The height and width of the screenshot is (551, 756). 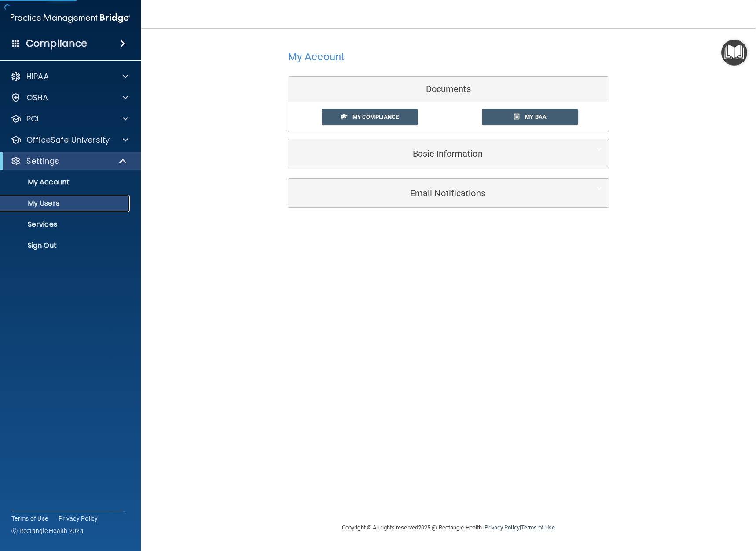 I want to click on p: PCI, so click(x=32, y=119).